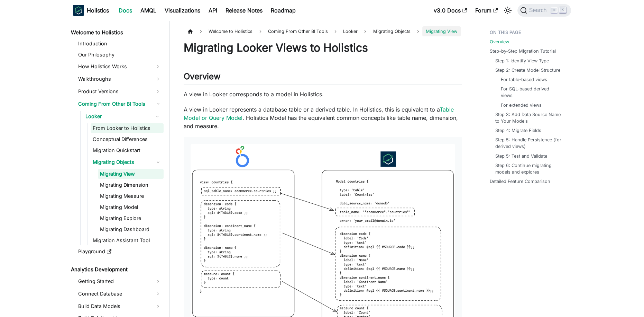  I want to click on a: Migration Quickstart, so click(127, 150).